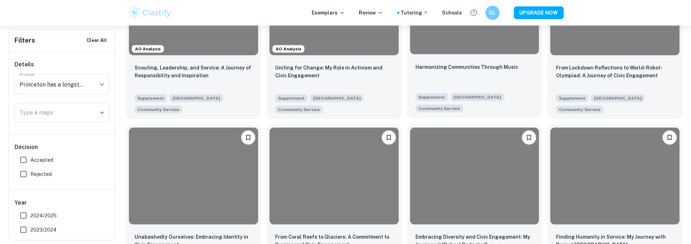  Describe the element at coordinates (452, 13) in the screenshot. I see `div: Schools` at that location.